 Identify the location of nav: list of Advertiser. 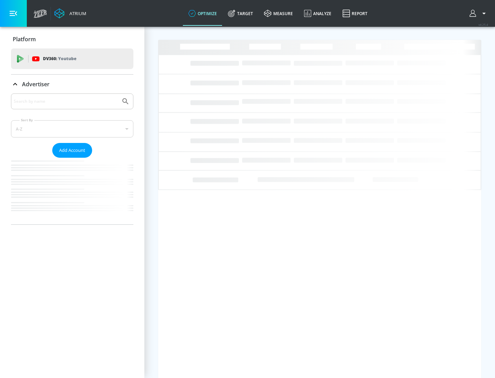
(72, 191).